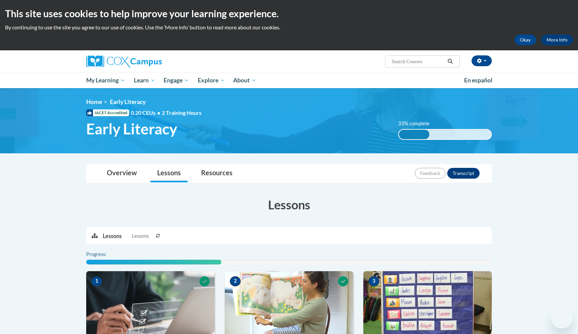 The width and height of the screenshot is (578, 334). What do you see at coordinates (450, 62) in the screenshot?
I see `button: Search` at bounding box center [450, 62].